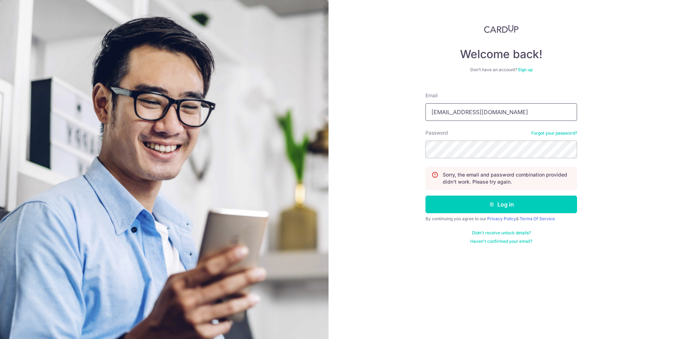 The height and width of the screenshot is (339, 674). I want to click on a: Terms Of Service, so click(538, 219).